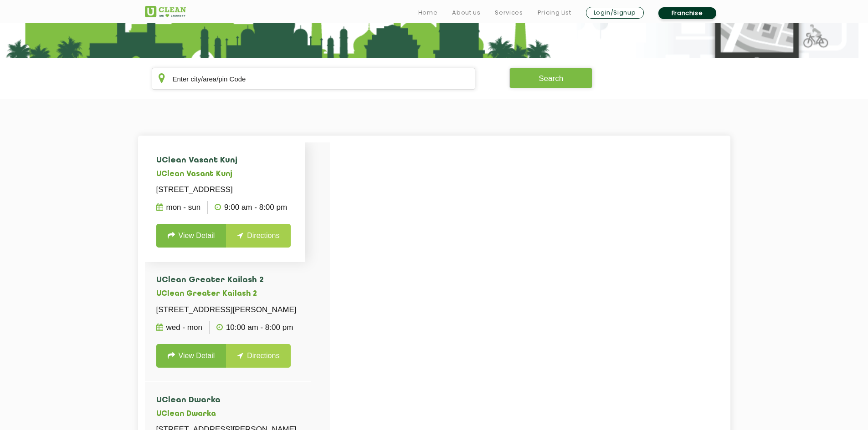  I want to click on a: Services, so click(508, 13).